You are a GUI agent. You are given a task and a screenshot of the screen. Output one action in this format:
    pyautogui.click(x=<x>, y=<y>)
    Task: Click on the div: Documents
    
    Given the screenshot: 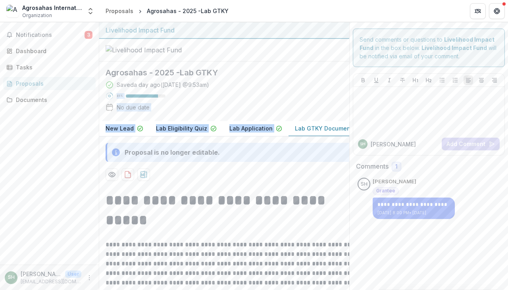 What is the action you would take?
    pyautogui.click(x=52, y=100)
    